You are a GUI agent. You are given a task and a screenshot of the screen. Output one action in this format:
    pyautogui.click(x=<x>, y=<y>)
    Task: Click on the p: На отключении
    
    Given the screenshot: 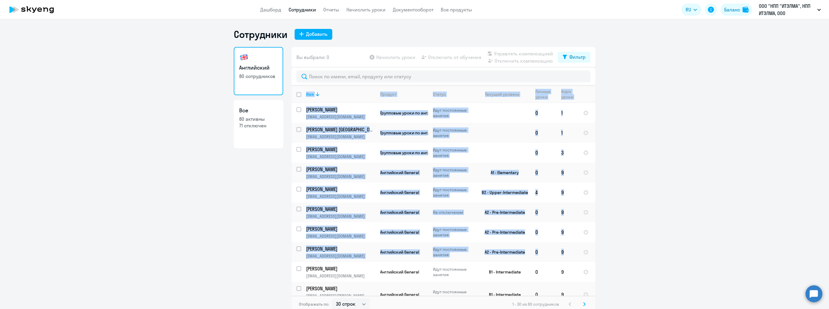 What is the action you would take?
    pyautogui.click(x=453, y=212)
    